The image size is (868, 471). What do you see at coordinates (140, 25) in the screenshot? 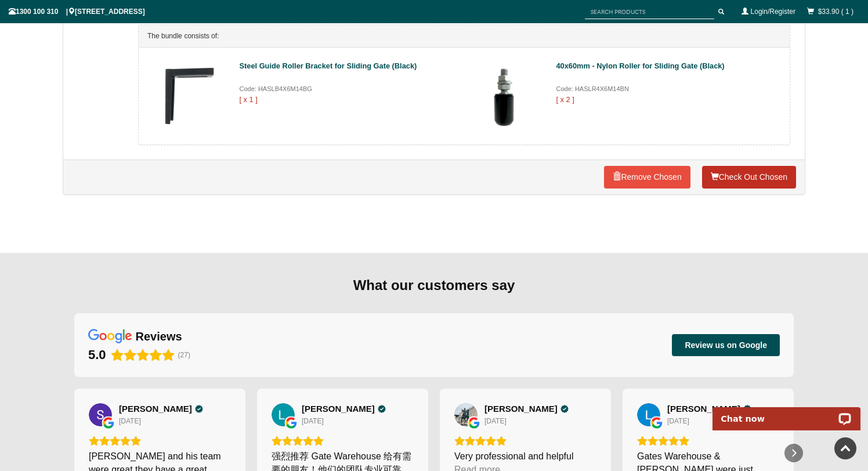
I see `button: Open LiveChat chat widget` at bounding box center [140, 25].